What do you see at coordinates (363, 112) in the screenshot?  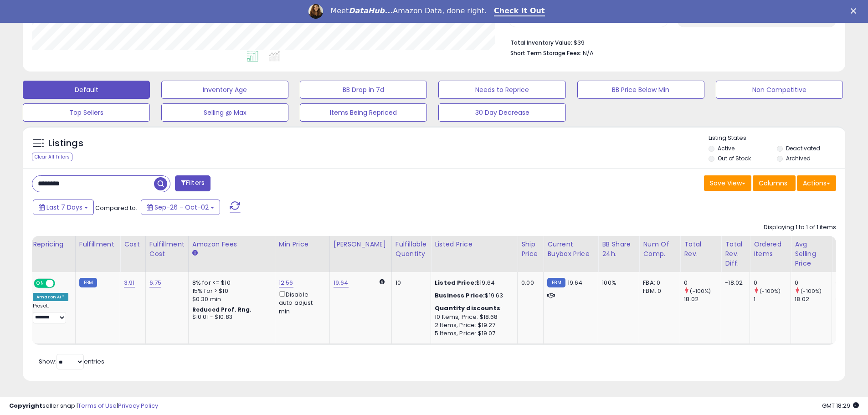 I see `button: Items Being Repriced` at bounding box center [363, 112].